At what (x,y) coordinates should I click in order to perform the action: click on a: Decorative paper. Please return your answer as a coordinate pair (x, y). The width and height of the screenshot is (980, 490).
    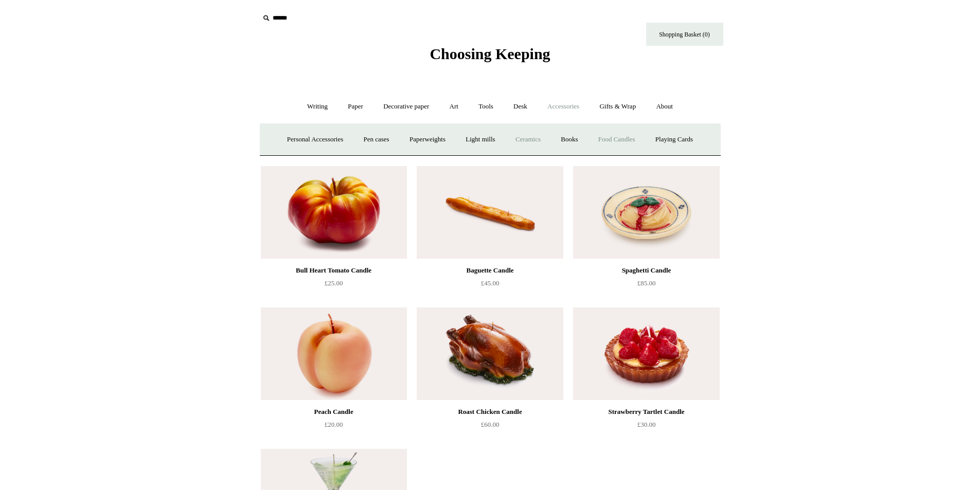
    Looking at the image, I should click on (406, 106).